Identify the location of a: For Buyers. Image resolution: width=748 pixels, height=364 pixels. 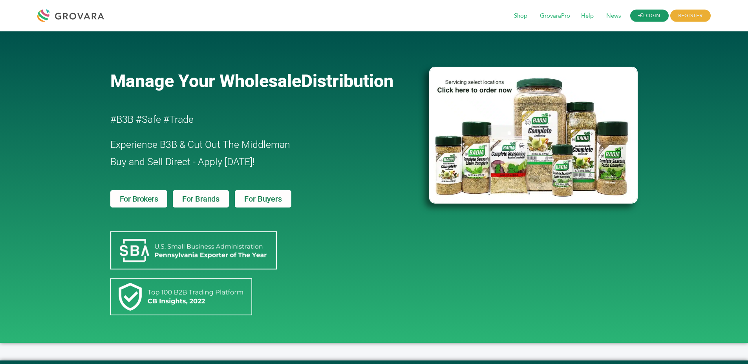
(263, 199).